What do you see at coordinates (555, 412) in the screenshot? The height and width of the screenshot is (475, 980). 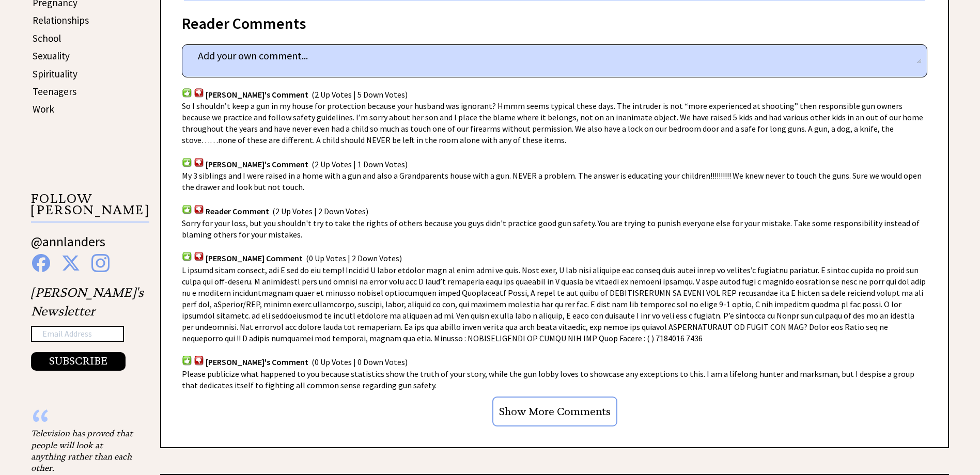 I see `input: Show More Comments` at bounding box center [555, 412].